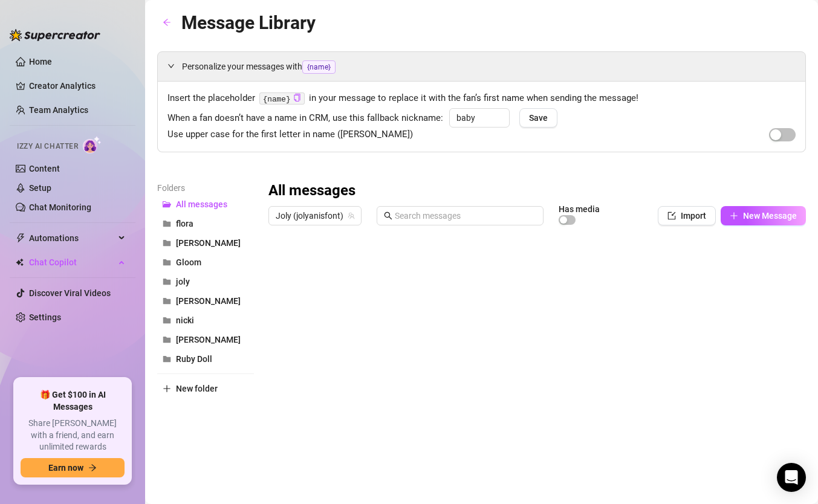 The height and width of the screenshot is (504, 818). Describe the element at coordinates (306, 119) in the screenshot. I see `span: When a fan doesn’t have a name in CRM, use this fallback nickname:` at that location.